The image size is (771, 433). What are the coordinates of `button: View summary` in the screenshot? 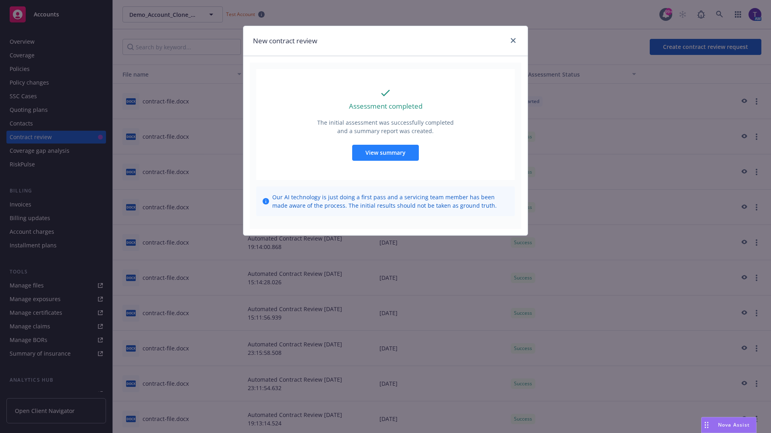 It's located at (385, 153).